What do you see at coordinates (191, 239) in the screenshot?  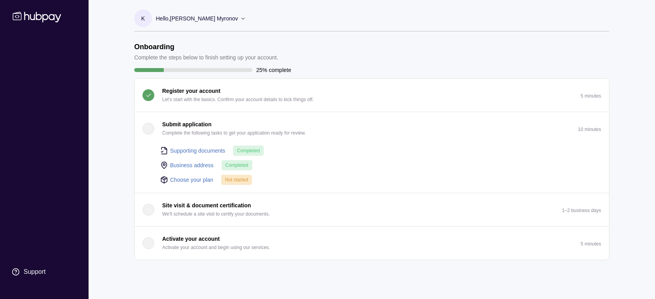 I see `p: Activate your account` at bounding box center [191, 239].